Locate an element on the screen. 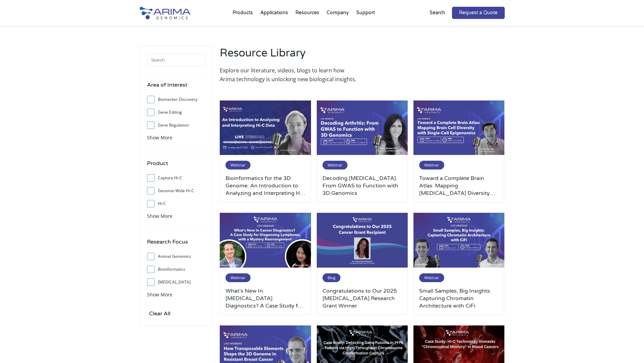 Image resolution: width=644 pixels, height=363 pixels. label: Animal Genomics is located at coordinates (176, 257).